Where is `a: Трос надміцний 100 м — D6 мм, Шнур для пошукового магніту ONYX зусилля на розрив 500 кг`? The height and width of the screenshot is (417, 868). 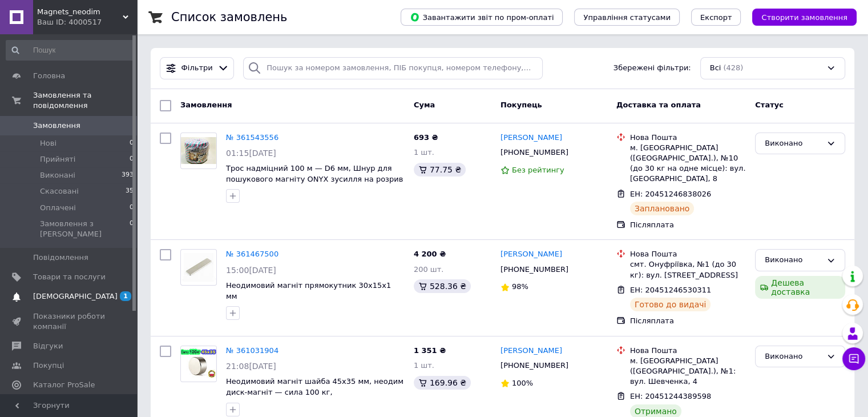
a: Трос надміцний 100 м — D6 мм, Шнур для пошукового магніту ONYX зусилля на розрив 500 кг is located at coordinates (314, 179).